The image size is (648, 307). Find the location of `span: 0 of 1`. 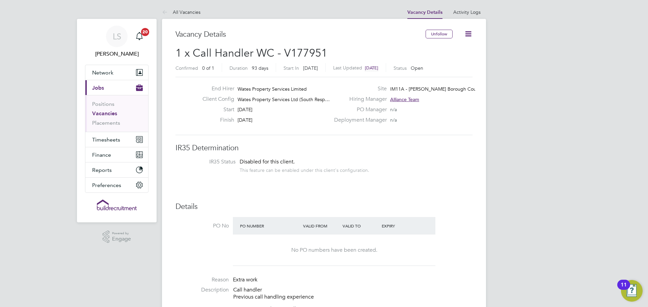

span: 0 of 1 is located at coordinates (208, 68).